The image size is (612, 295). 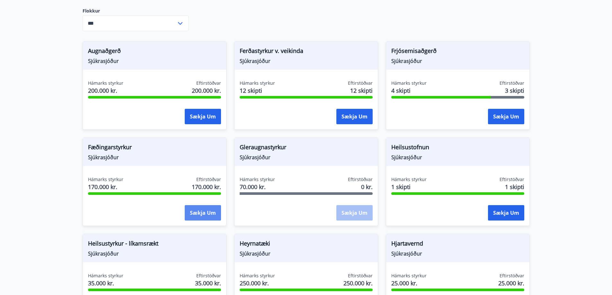 What do you see at coordinates (154, 148) in the screenshot?
I see `span: Fæðingarstyrkur` at bounding box center [154, 148].